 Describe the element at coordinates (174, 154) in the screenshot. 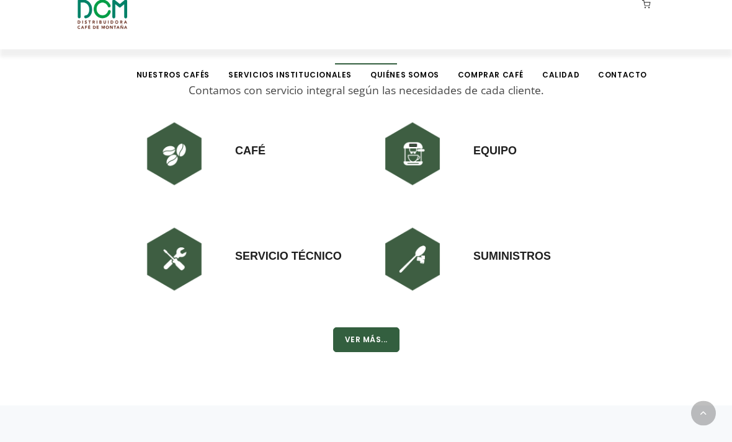

I see `img: DCM-WEB-HOME-ICONOS-240X240-01.png` at that location.